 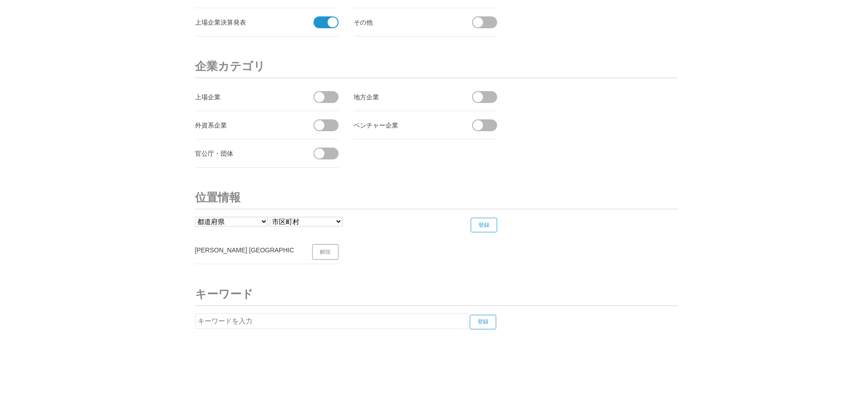 I want to click on div: ベンチャー企業, so click(x=404, y=125).